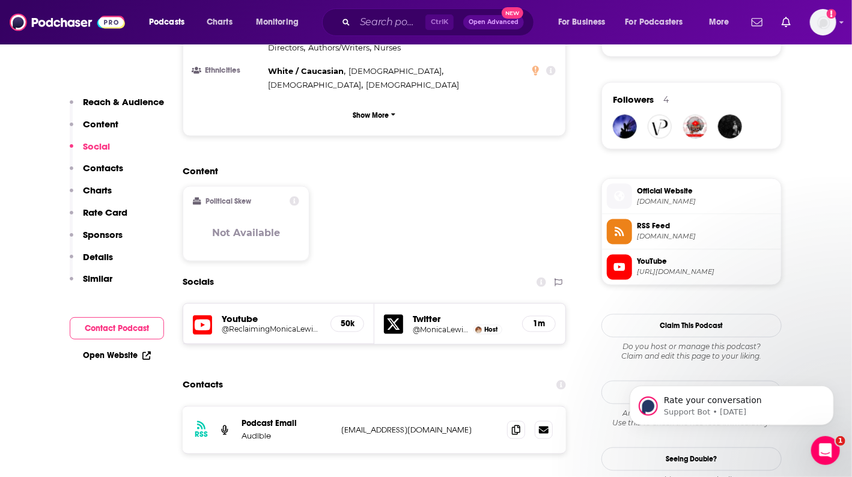 Image resolution: width=852 pixels, height=477 pixels. What do you see at coordinates (370, 171) in the screenshot?
I see `h2: Content` at bounding box center [370, 171].